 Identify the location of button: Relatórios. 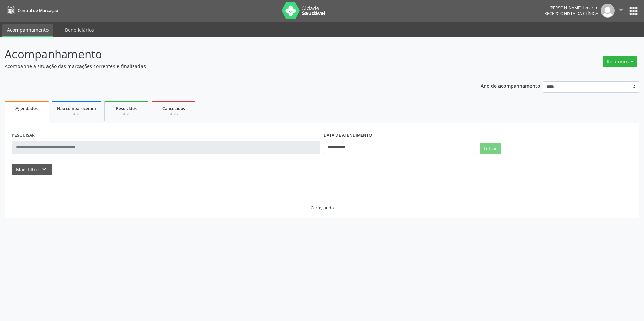
(620, 61).